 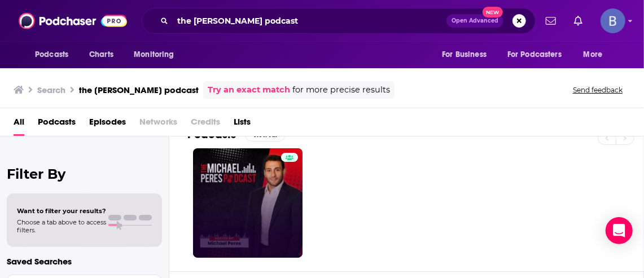 I want to click on p: Saved Searches, so click(x=84, y=262).